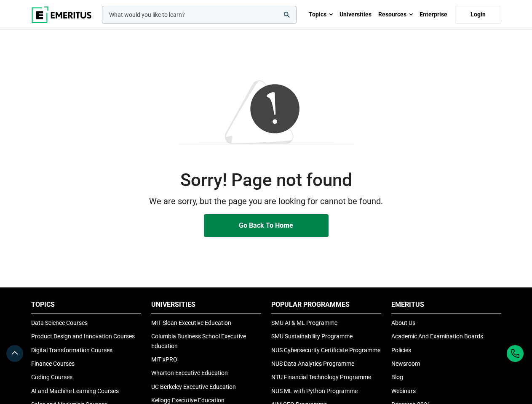  What do you see at coordinates (83, 336) in the screenshot?
I see `a: Product Design and Innovation Courses` at bounding box center [83, 336].